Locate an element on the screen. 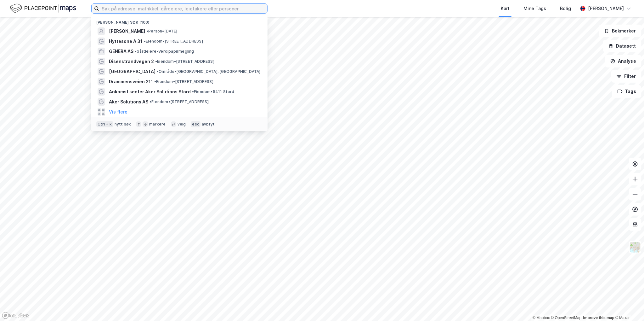 The image size is (644, 321). div: Bolig is located at coordinates (565, 9).